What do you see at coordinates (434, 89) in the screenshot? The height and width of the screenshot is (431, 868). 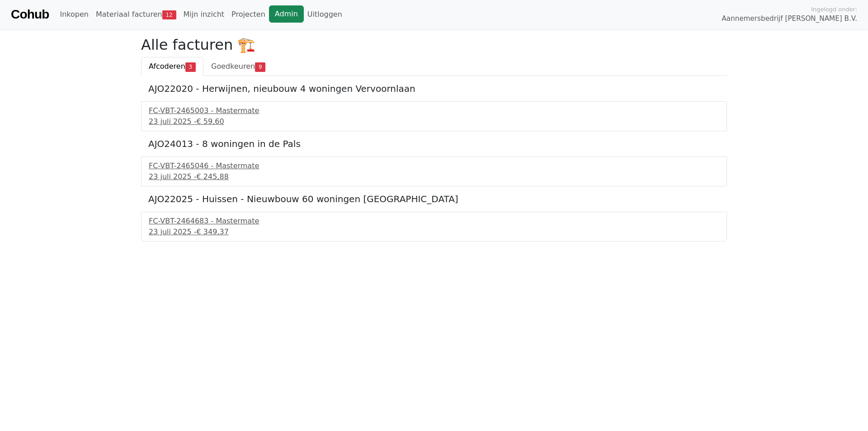 I see `h5: AJO22020 - Herwijnen, nieubouw 4 woningen Vervoornlaan` at bounding box center [434, 89].